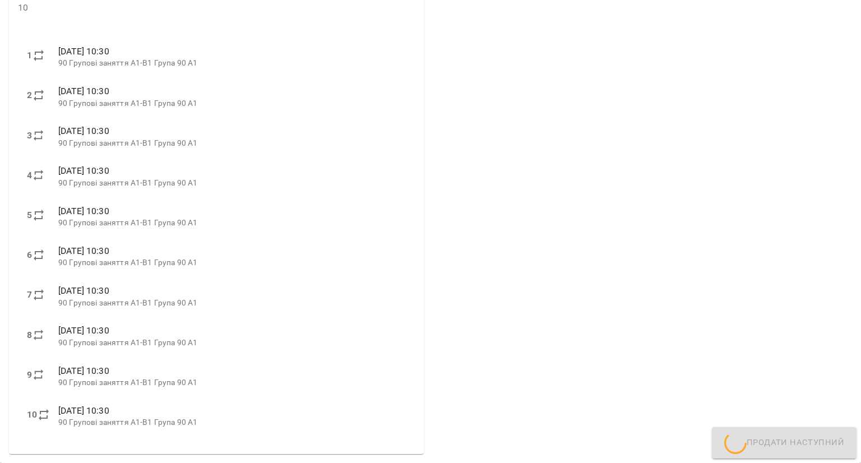  I want to click on span: 10, so click(205, 8).